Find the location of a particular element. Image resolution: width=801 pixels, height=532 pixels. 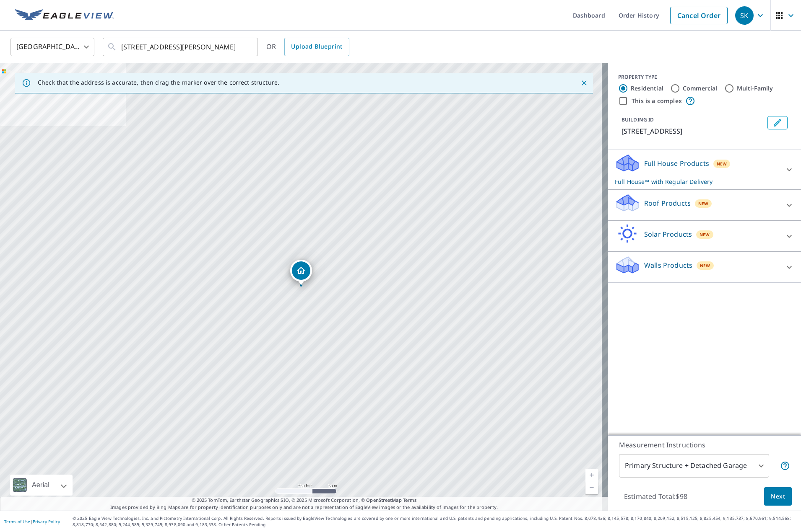

a: Terms is located at coordinates (410, 500).